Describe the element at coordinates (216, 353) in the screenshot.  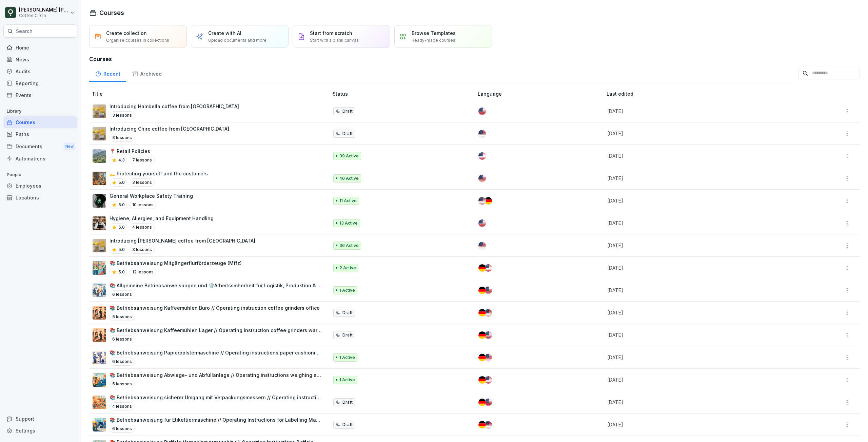
I see `p: 📚 Betriebsanweisung Papierpolstermaschine // Operating instructions paper cushioning machine` at that location.